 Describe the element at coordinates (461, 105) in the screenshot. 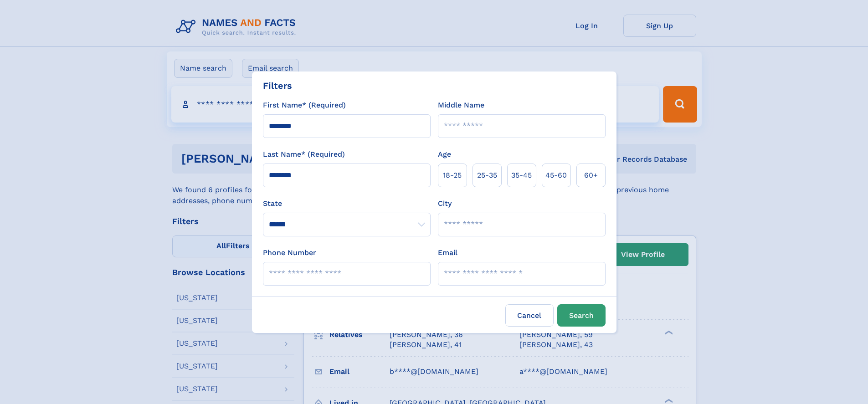

I see `label: Middle Name` at that location.